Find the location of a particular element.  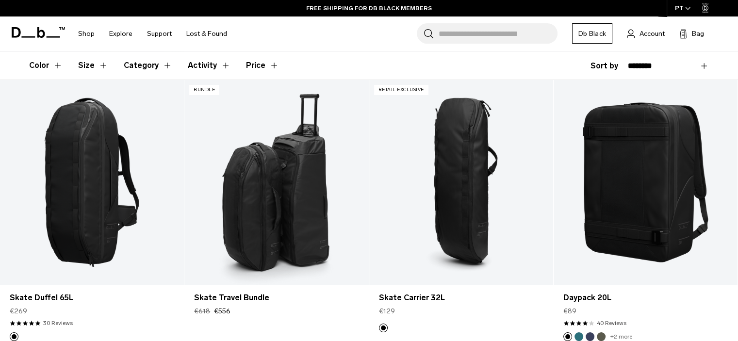

span: €556 is located at coordinates (222, 311).